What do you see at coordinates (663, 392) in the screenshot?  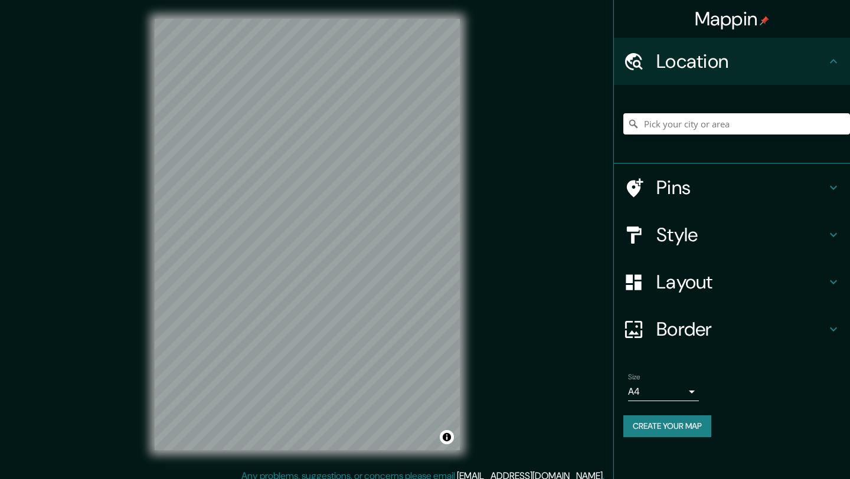 I see `div: A4` at bounding box center [663, 392].